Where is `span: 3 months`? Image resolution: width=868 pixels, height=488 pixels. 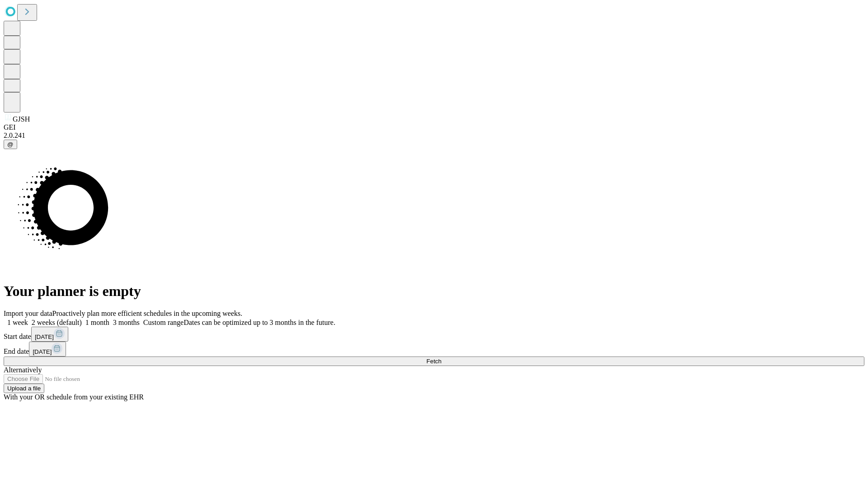 span: 3 months is located at coordinates (126, 322).